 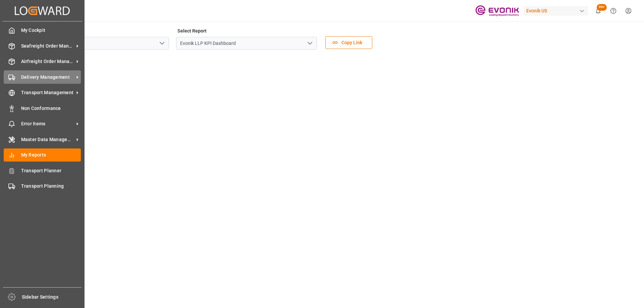 I want to click on a: Transport Planning, so click(x=42, y=186).